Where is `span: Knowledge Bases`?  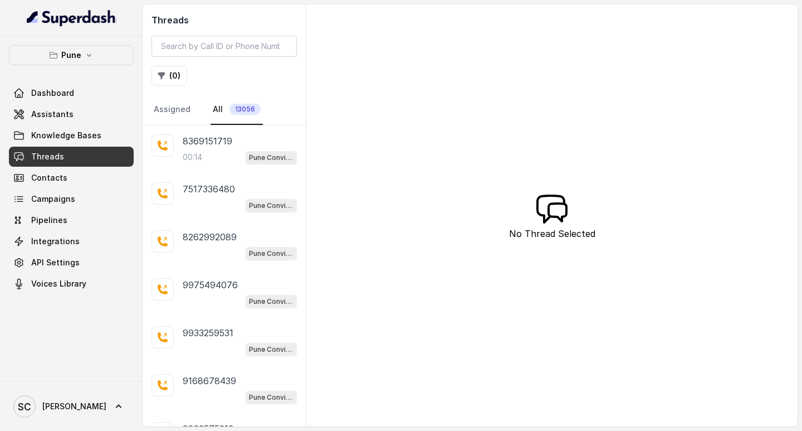 span: Knowledge Bases is located at coordinates (66, 135).